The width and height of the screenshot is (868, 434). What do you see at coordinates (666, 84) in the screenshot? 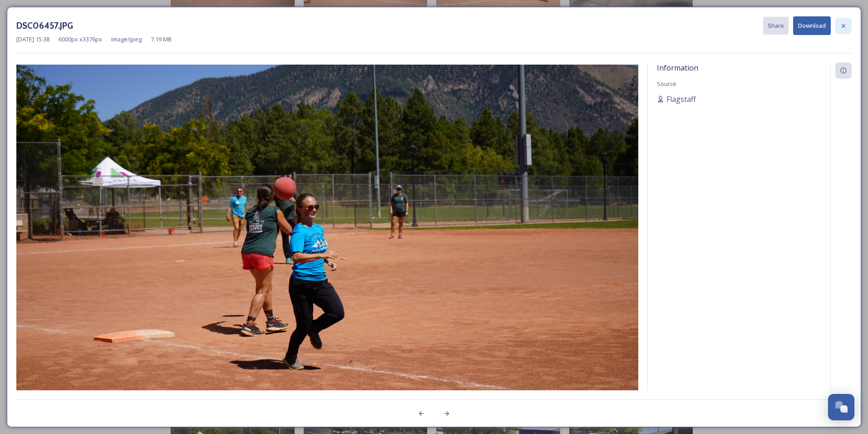
I see `span: Source` at bounding box center [666, 84].